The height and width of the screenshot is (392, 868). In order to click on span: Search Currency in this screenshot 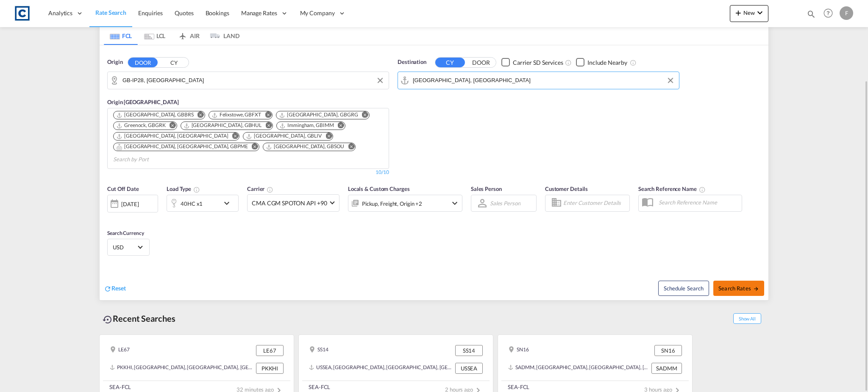, I will do `click(125, 232)`.